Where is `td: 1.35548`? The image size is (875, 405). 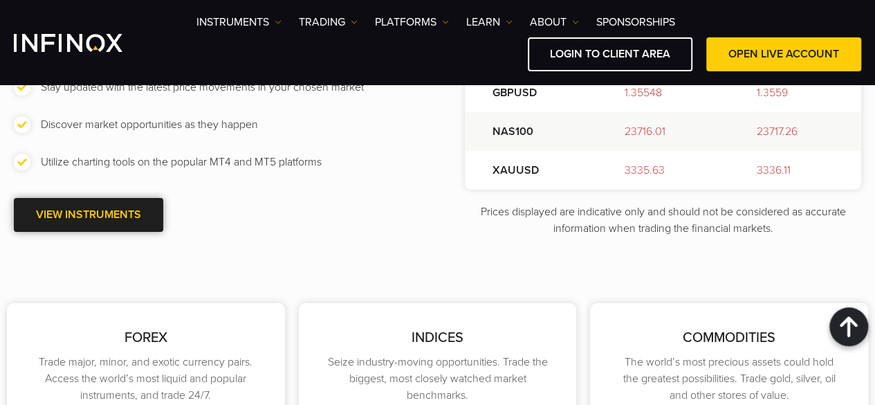
td: 1.35548 is located at coordinates (663, 93).